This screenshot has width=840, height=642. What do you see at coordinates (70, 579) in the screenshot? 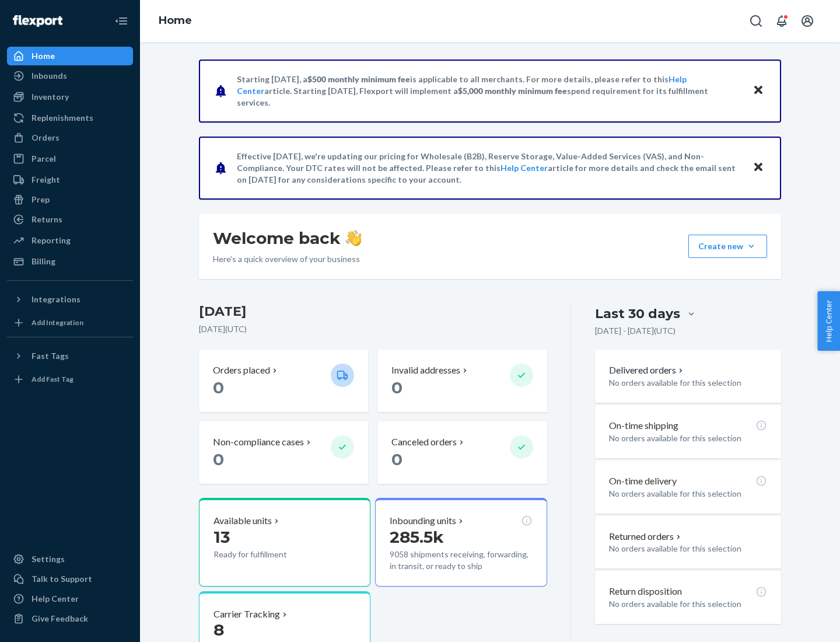
I see `a: Talk to Support` at bounding box center [70, 579].